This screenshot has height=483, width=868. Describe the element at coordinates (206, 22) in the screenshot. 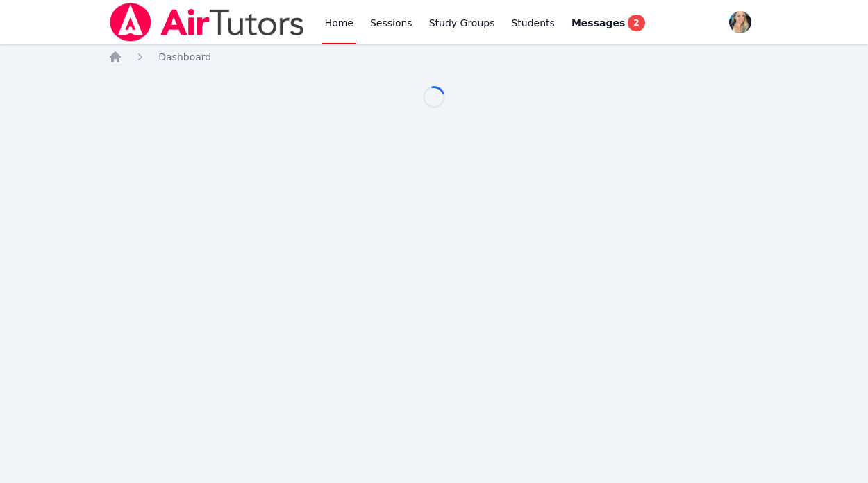

I see `img: Air Tutors` at that location.